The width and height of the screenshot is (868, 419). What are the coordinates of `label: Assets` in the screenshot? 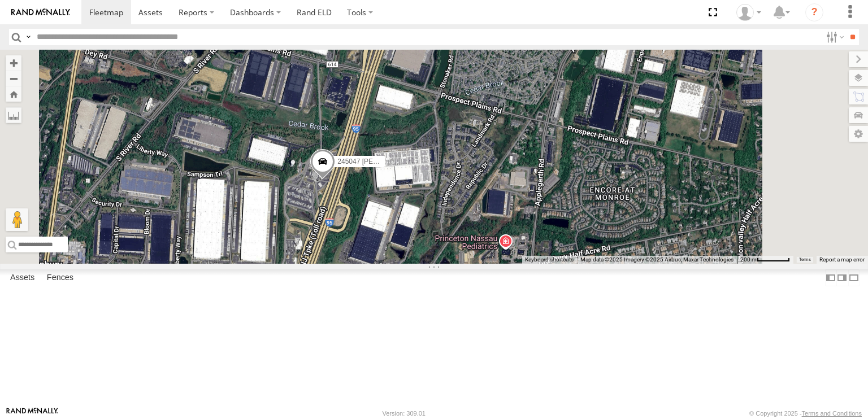 It's located at (22, 278).